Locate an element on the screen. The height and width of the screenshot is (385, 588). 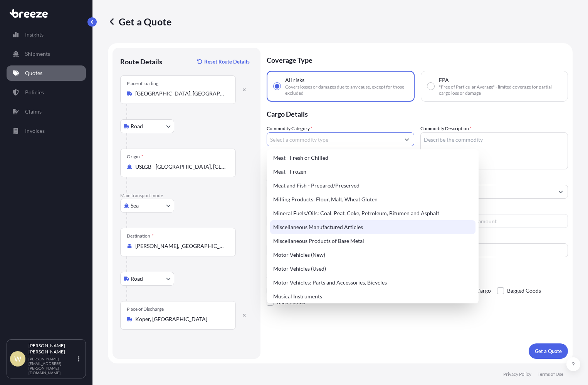
input: Origin is located at coordinates (181, 167).